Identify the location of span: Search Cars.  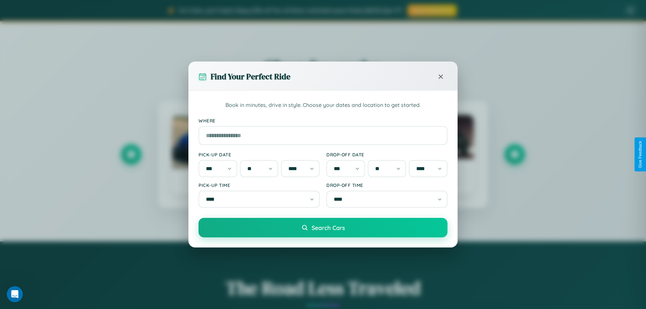
(328, 228).